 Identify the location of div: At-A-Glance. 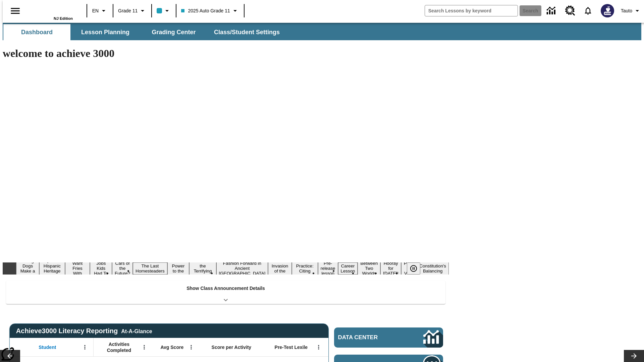
(137, 331).